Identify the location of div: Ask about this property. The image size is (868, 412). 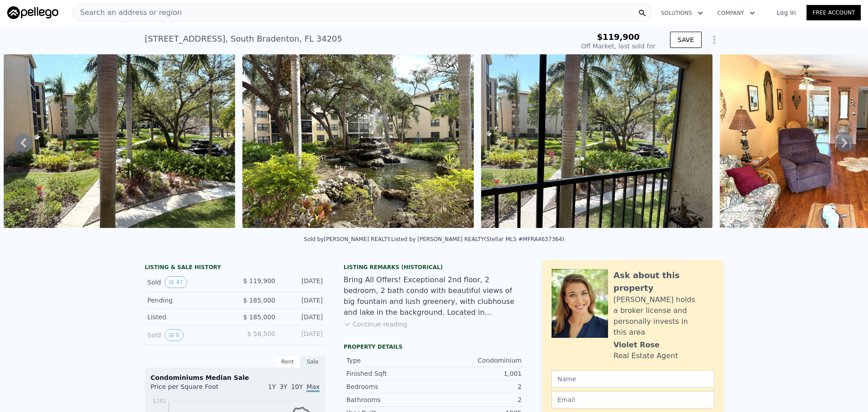
(663, 282).